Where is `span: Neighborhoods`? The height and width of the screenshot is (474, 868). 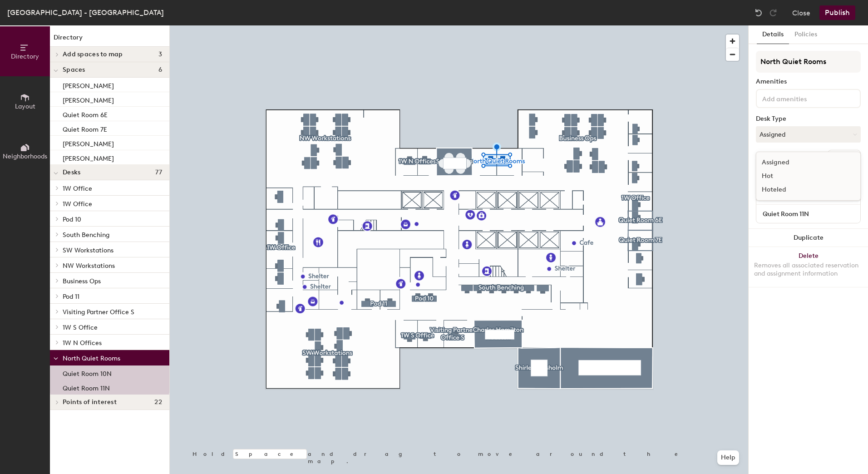
span: Neighborhoods is located at coordinates (24, 156).